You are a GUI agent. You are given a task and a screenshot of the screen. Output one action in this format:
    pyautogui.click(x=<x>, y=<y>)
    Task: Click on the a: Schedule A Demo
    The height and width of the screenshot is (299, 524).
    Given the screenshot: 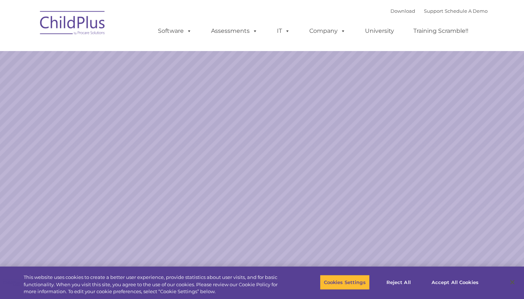 What is the action you would take?
    pyautogui.click(x=467, y=11)
    